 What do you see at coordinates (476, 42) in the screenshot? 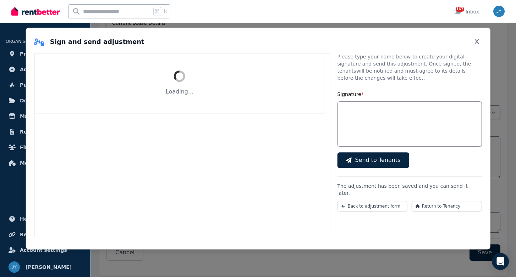
I see `button: Close` at bounding box center [476, 42].